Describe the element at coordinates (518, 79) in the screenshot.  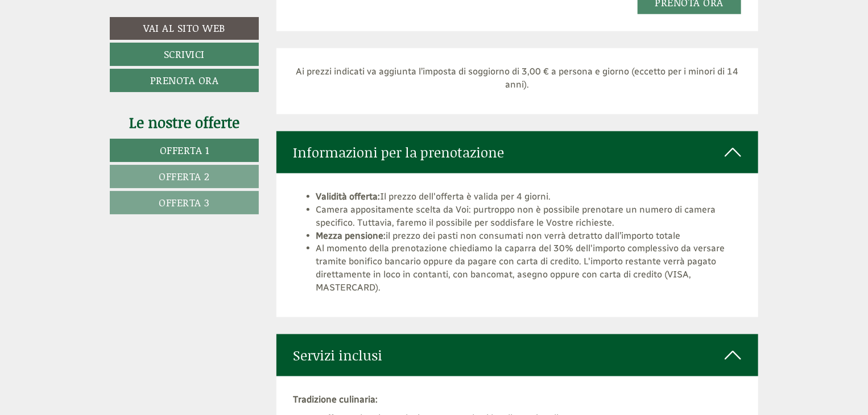
I see `p: Ai prezzi indicati va aggiunta l’imposta di soggiorno di 3,00 € a persona e giorno (eccetto per i...` at that location.